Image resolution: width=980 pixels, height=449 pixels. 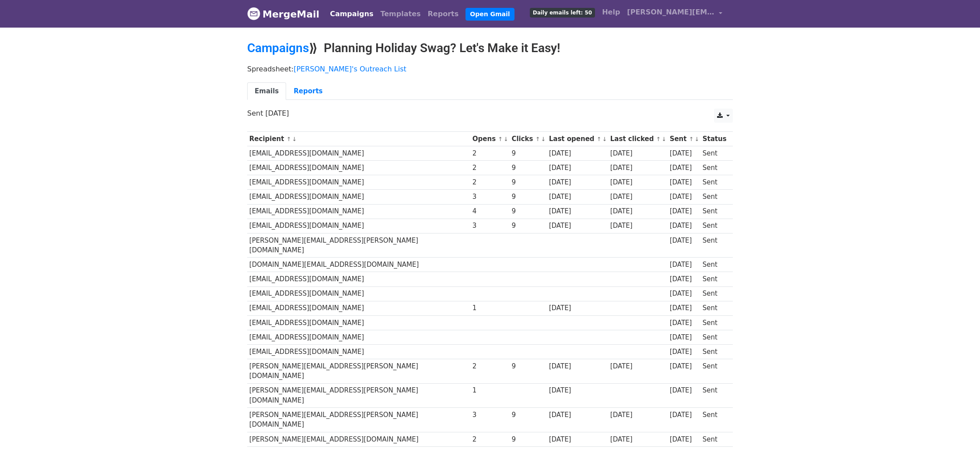 What do you see at coordinates (351, 14) in the screenshot?
I see `a: Campaigns` at bounding box center [351, 14].